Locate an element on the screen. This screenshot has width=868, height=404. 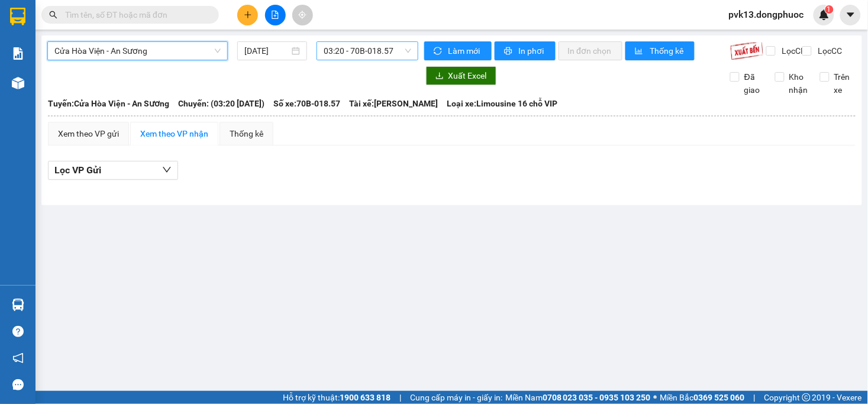
span: Hỗ trợ kỹ thuật: is located at coordinates (337, 398).